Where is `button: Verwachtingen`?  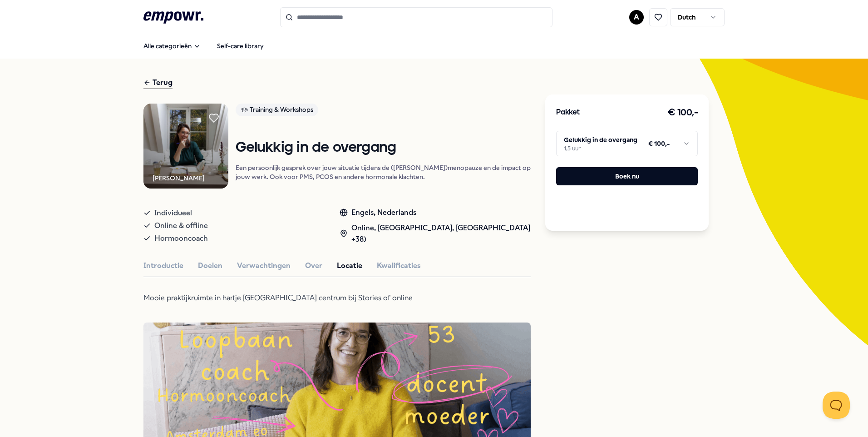 button: Verwachtingen is located at coordinates (263, 266).